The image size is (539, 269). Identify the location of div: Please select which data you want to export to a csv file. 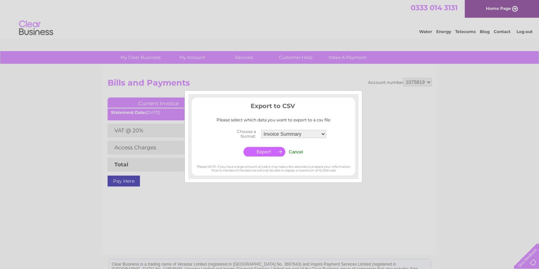
(273, 120).